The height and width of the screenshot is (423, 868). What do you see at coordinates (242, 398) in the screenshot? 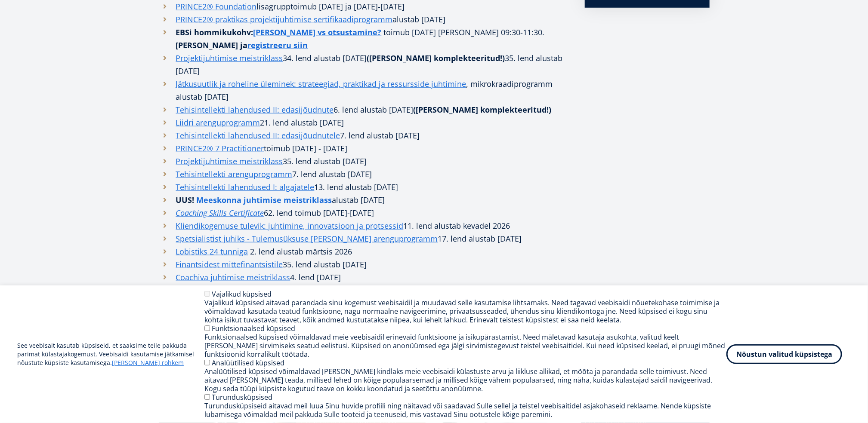
I see `label: Turundusküpsised` at bounding box center [242, 398].